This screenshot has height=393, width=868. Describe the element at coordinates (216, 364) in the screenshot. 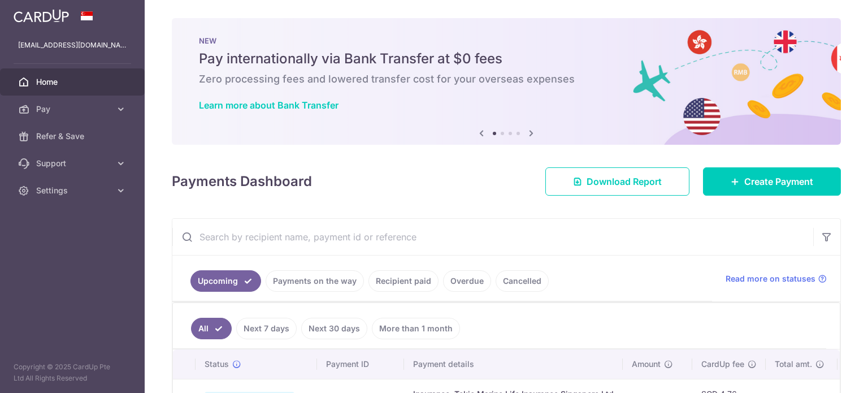

I see `span: Status` at that location.